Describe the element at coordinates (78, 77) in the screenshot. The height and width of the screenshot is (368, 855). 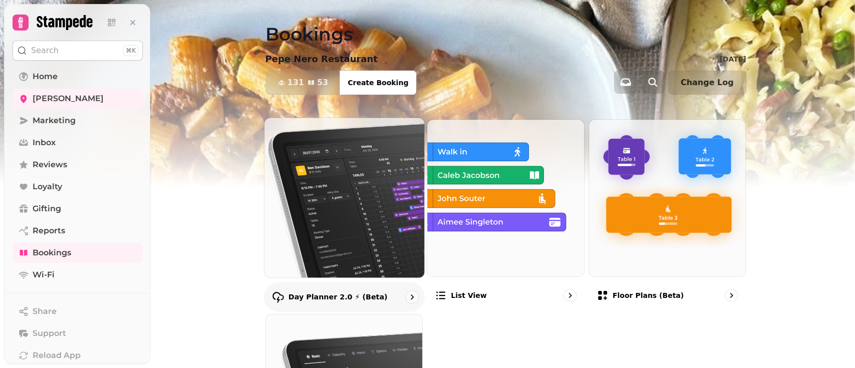
I see `a: Home` at that location.